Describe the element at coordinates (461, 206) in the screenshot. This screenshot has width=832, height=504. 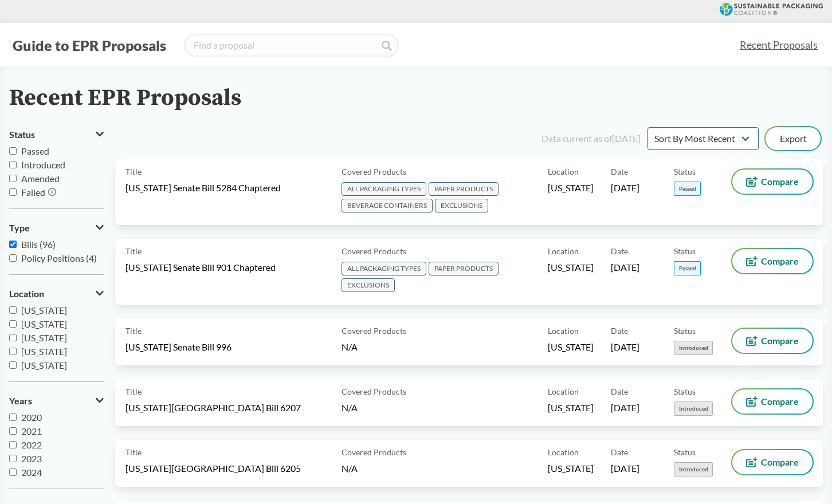
I see `span: EXCLUSIONS` at that location.